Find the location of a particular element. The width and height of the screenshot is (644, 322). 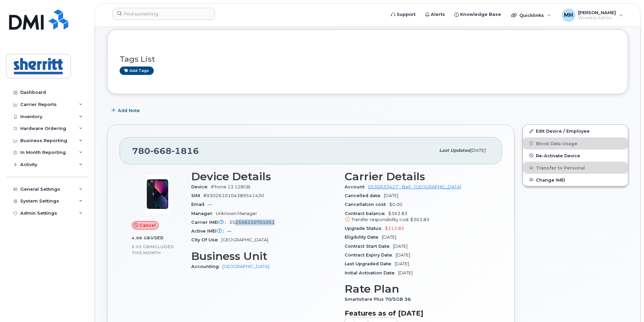

span: Last Upgraded Date is located at coordinates (369, 264).